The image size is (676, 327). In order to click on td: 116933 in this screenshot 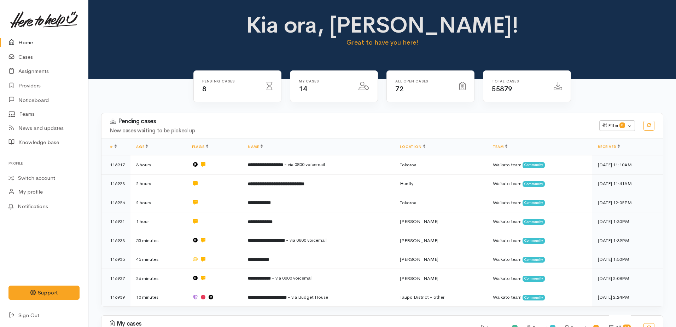, I will do `click(116, 240)`.